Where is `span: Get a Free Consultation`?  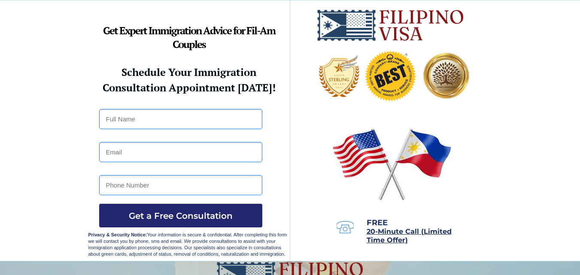
span: Get a Free Consultation is located at coordinates (181, 216).